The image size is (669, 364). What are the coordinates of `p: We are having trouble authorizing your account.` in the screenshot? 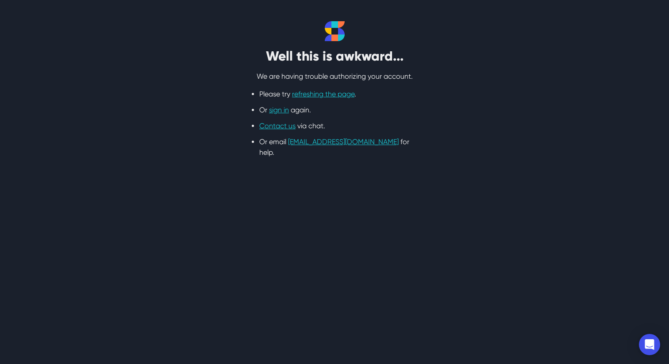 It's located at (335, 77).